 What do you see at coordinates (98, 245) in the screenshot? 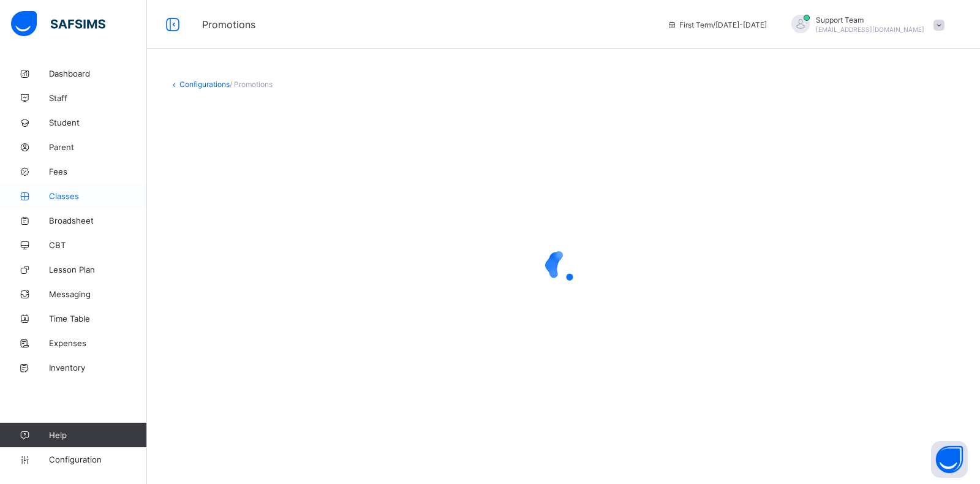
I see `span: CBT` at bounding box center [98, 245].